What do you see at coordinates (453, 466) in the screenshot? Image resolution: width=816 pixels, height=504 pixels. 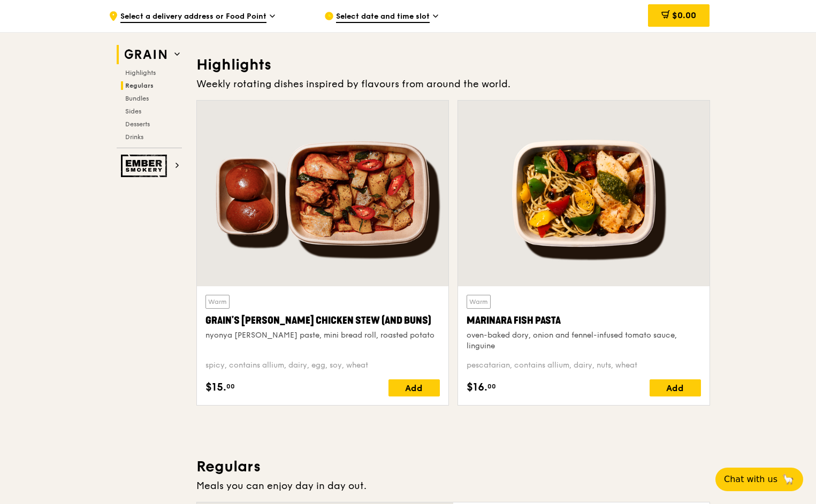 I see `h3: Regulars` at bounding box center [453, 466].